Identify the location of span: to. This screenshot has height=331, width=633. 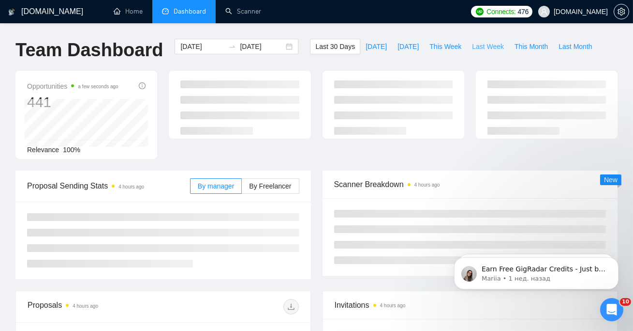
(232, 46).